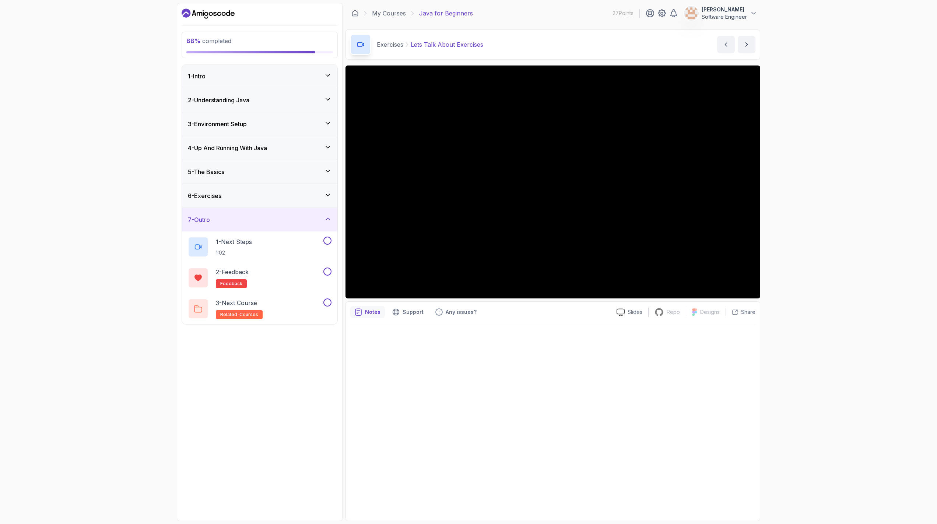 This screenshot has height=524, width=937. I want to click on span: feedback, so click(231, 284).